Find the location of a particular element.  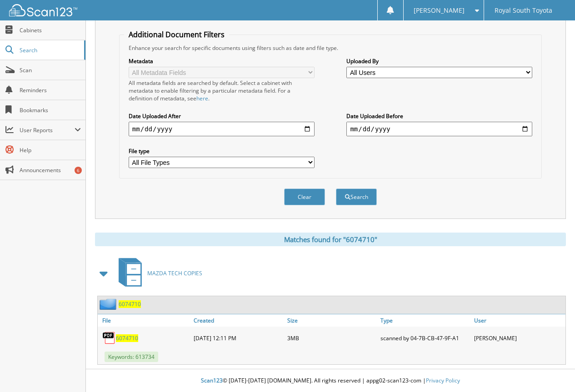

a: Size is located at coordinates (332, 320).